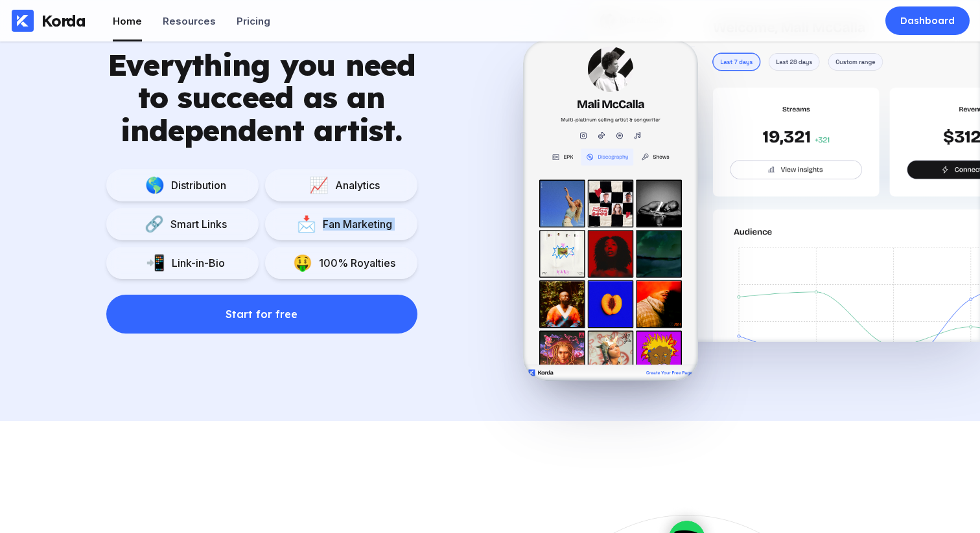 The height and width of the screenshot is (533, 980). Describe the element at coordinates (262, 306) in the screenshot. I see `a: Start for free` at that location.